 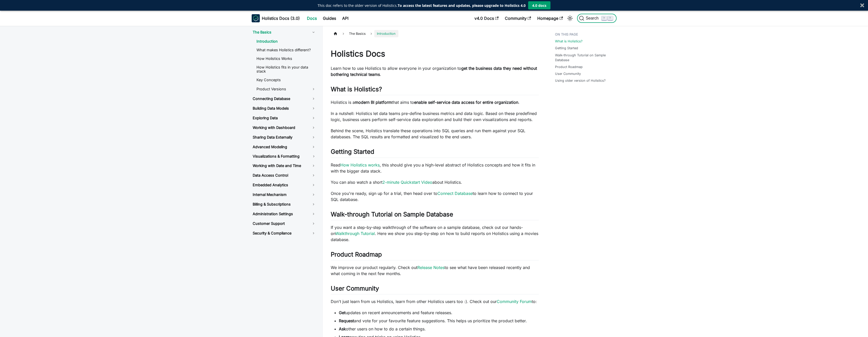 I want to click on a: Sharing Data Externally, so click(x=284, y=137).